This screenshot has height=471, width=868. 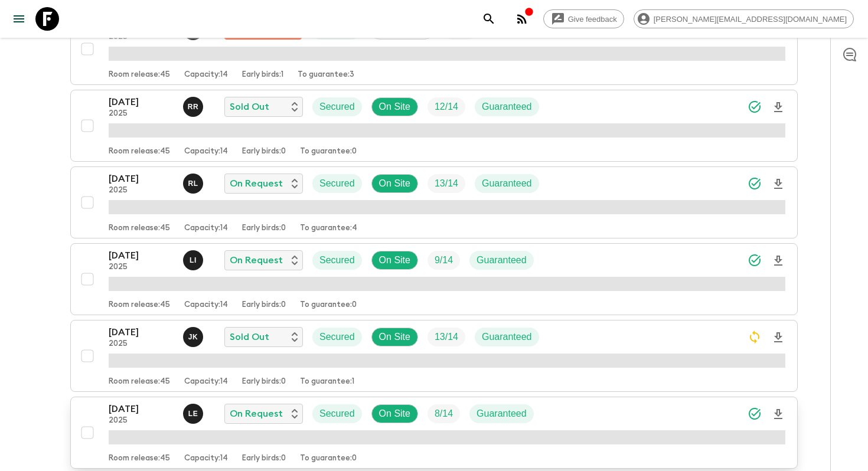 What do you see at coordinates (194, 182) in the screenshot?
I see `span: Rabata Legend Mpatamali` at bounding box center [194, 182].